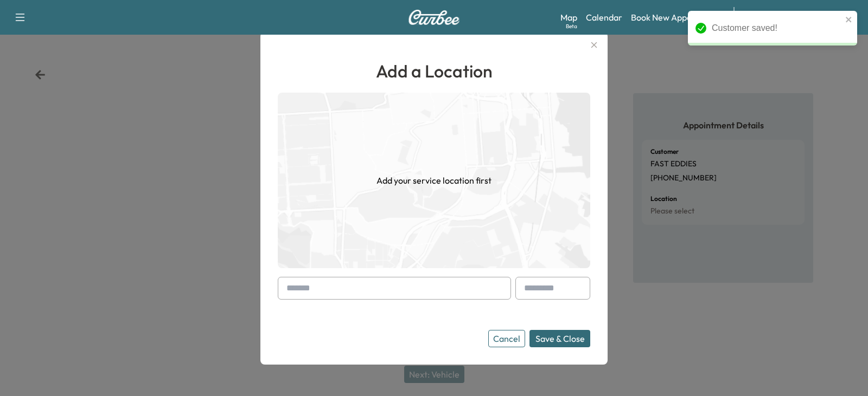 The width and height of the screenshot is (868, 396). I want to click on img: Curbee Logo, so click(434, 18).